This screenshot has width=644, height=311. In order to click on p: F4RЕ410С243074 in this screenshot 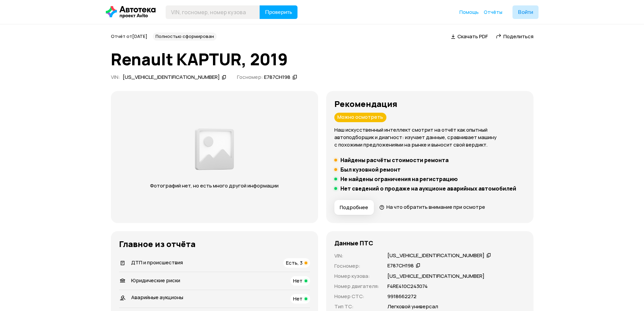, I will do `click(408, 286)`.